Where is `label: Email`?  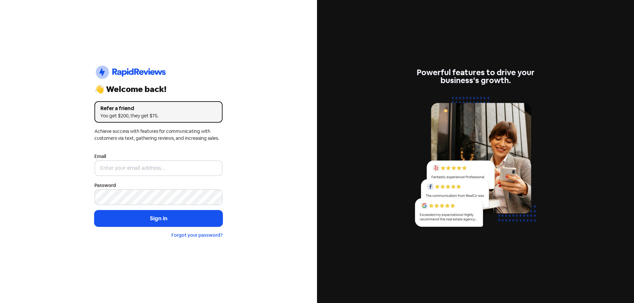
label: Email is located at coordinates (100, 156).